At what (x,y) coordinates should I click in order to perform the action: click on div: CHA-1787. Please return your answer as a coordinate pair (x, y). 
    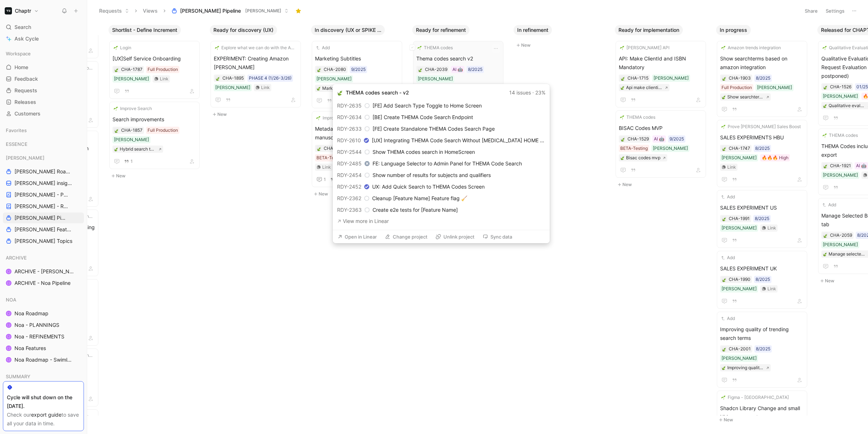
    Looking at the image, I should click on (132, 70).